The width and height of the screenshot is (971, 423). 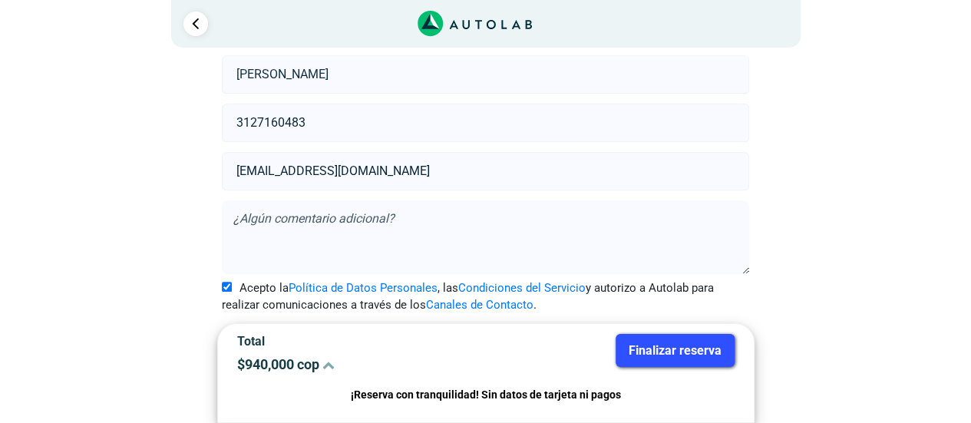 What do you see at coordinates (474, 22) in the screenshot?
I see `a: Link al sitio de autolab` at bounding box center [474, 22].